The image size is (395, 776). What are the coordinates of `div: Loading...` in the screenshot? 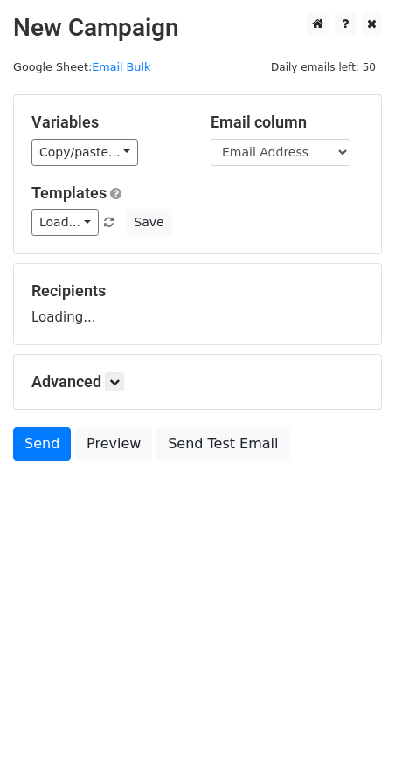 It's located at (197, 304).